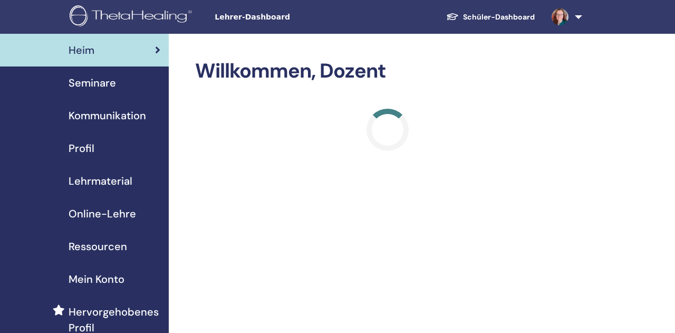 This screenshot has width=675, height=333. I want to click on img: default.jpg, so click(560, 17).